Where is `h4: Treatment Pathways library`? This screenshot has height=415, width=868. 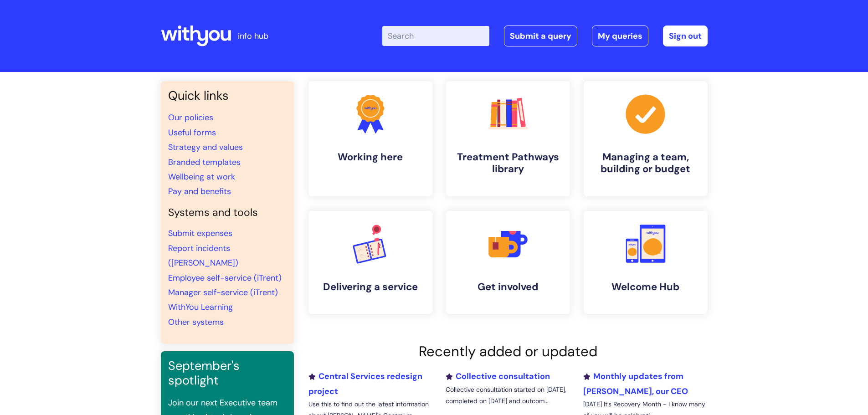
h4: Treatment Pathways library is located at coordinates (509, 163).